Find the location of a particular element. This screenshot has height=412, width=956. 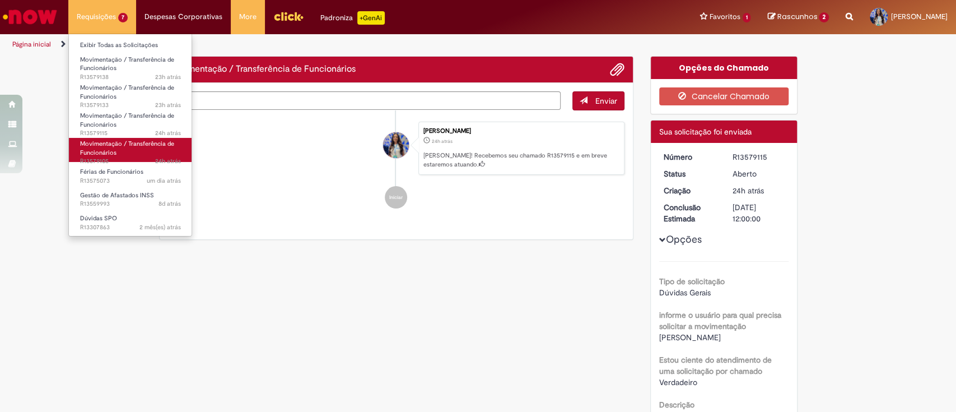

dt: Status is located at coordinates (689, 174).